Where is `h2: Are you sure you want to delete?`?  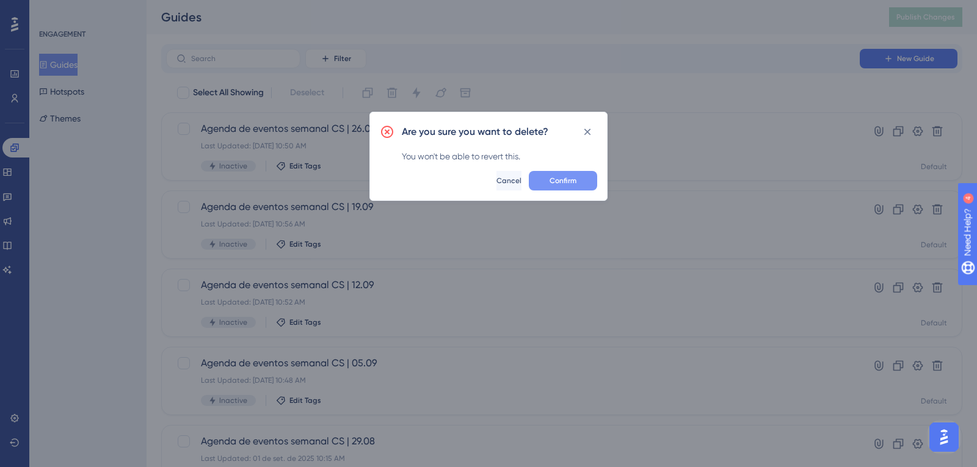 h2: Are you sure you want to delete? is located at coordinates (475, 132).